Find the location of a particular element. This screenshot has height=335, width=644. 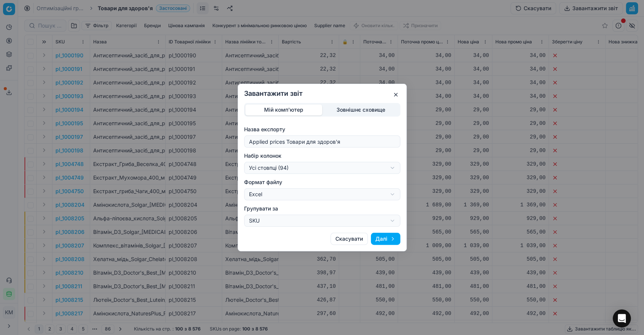

label: Назва експорту is located at coordinates (322, 129).